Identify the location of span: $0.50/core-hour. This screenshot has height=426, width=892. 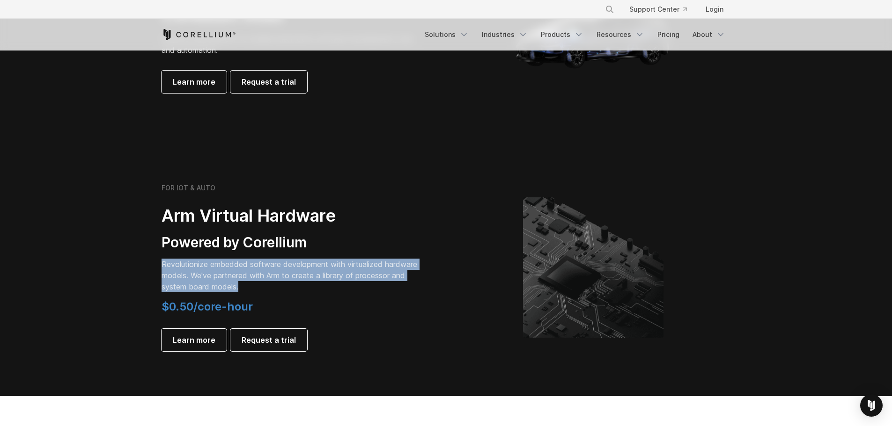
(207, 307).